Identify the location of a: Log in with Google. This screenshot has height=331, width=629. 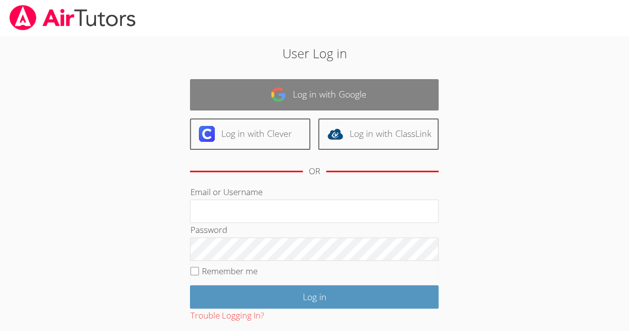
(314, 94).